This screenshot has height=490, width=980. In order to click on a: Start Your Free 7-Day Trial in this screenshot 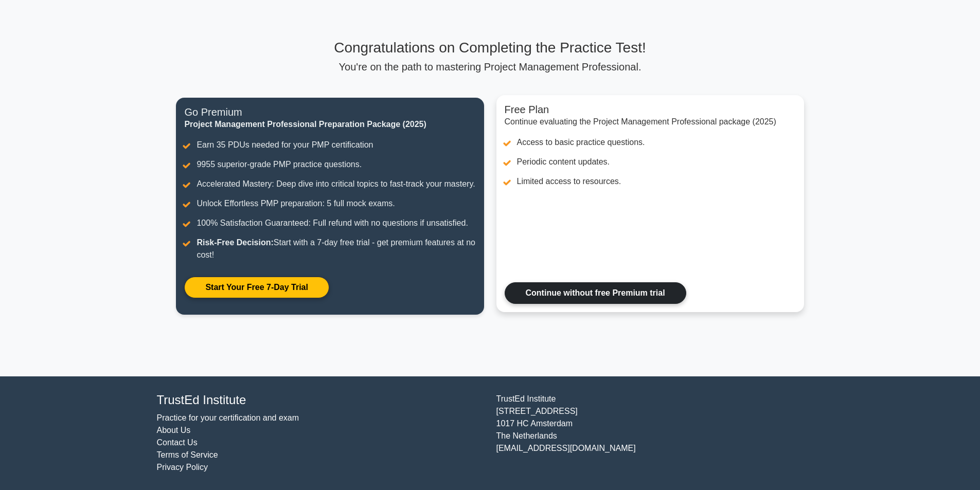, I will do `click(256, 287)`.